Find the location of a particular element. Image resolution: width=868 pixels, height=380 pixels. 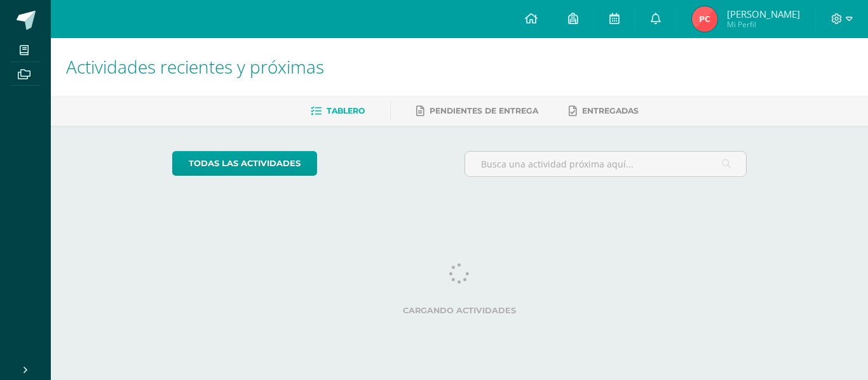

span: Pendientes de entrega is located at coordinates (484, 110).